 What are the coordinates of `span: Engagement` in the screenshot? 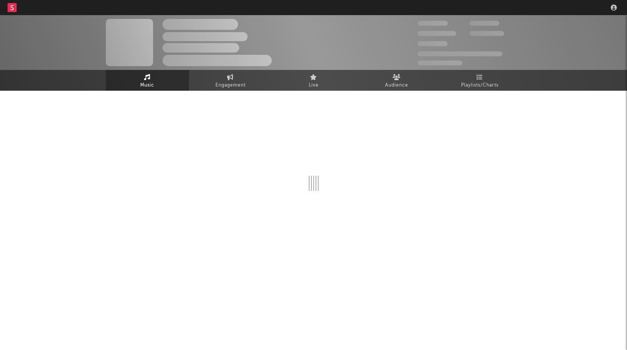 It's located at (231, 85).